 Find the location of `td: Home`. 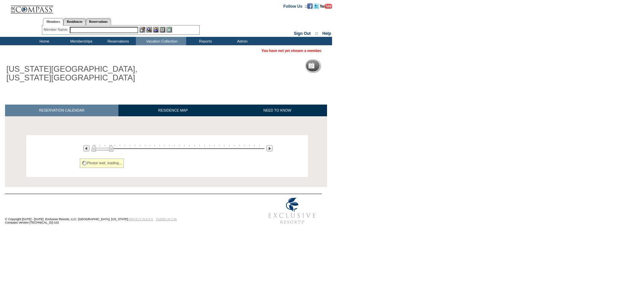

td: Home is located at coordinates (43, 41).